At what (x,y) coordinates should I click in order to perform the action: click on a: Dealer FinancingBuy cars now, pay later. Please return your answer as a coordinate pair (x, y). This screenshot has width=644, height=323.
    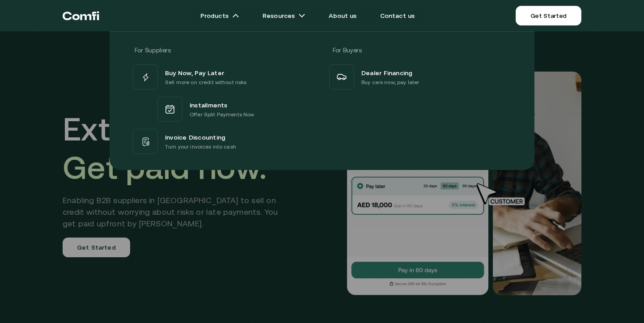
    Looking at the image, I should click on (420, 77).